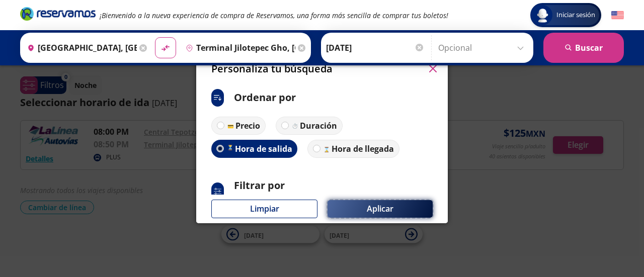 This screenshot has height=277, width=644. What do you see at coordinates (58, 14) in the screenshot?
I see `i: Brand Logo` at bounding box center [58, 14].